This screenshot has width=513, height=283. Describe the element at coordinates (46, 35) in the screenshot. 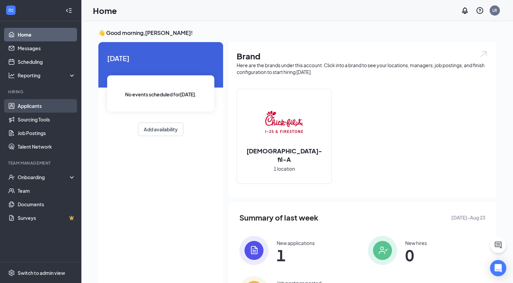

I see `a: Home` at that location.